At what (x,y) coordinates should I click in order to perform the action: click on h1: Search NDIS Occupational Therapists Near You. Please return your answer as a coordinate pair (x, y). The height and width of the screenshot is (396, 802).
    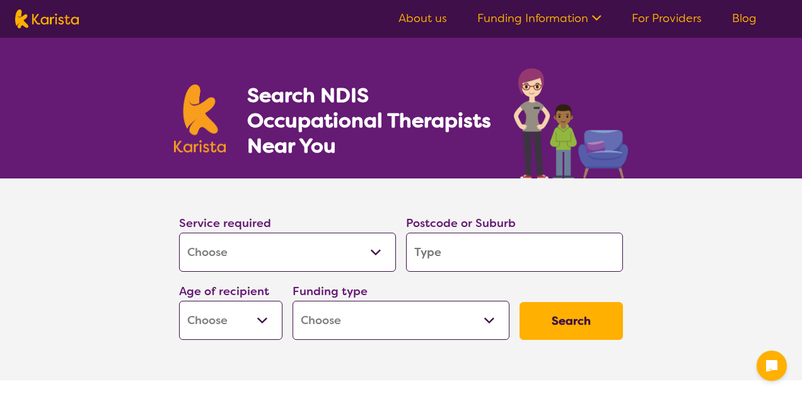
    Looking at the image, I should click on (369, 120).